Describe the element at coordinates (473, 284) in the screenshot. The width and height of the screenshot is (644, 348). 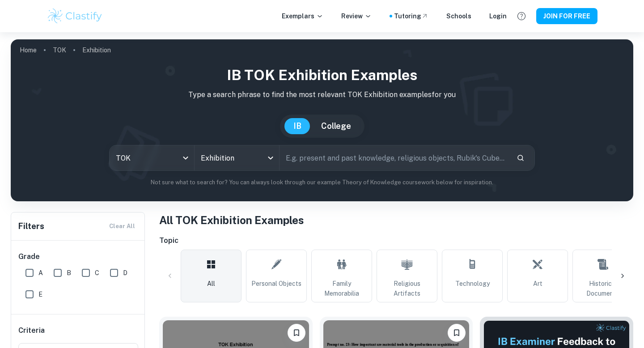
I see `span: Technology` at that location.